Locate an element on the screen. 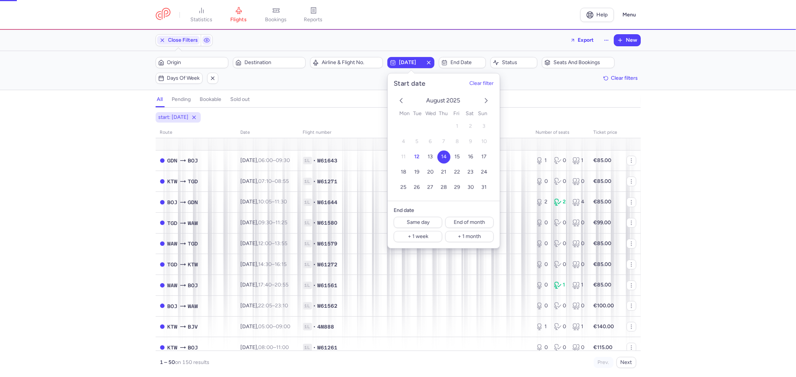 The image size is (796, 377). strong: €100.00 is located at coordinates (604, 306).